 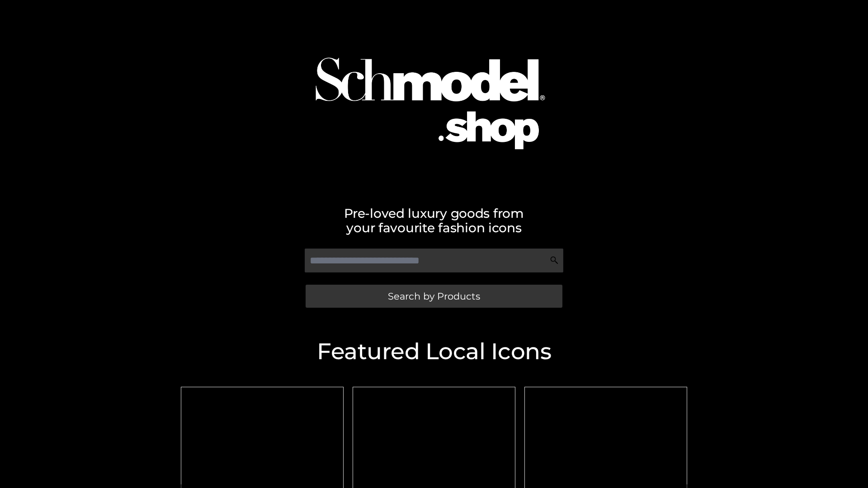 I want to click on img: Search Icon, so click(x=554, y=261).